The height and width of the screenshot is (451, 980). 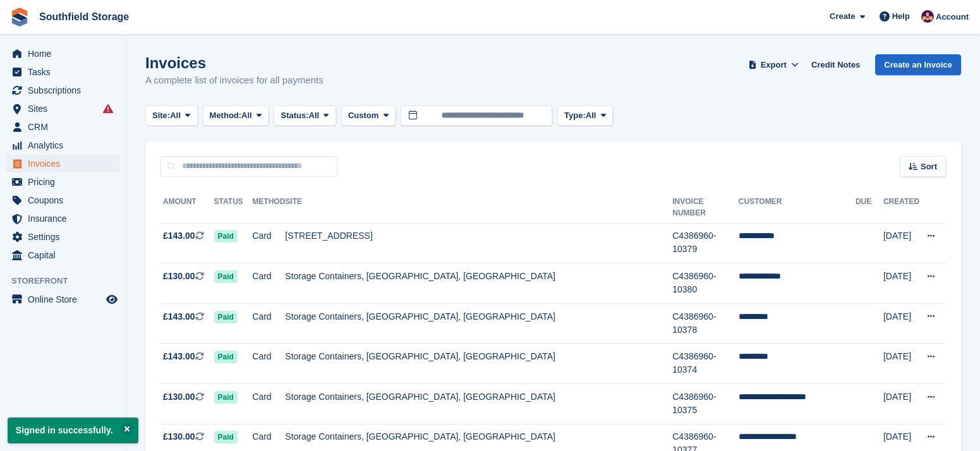 What do you see at coordinates (796, 207) in the screenshot?
I see `th: Customer` at bounding box center [796, 207].